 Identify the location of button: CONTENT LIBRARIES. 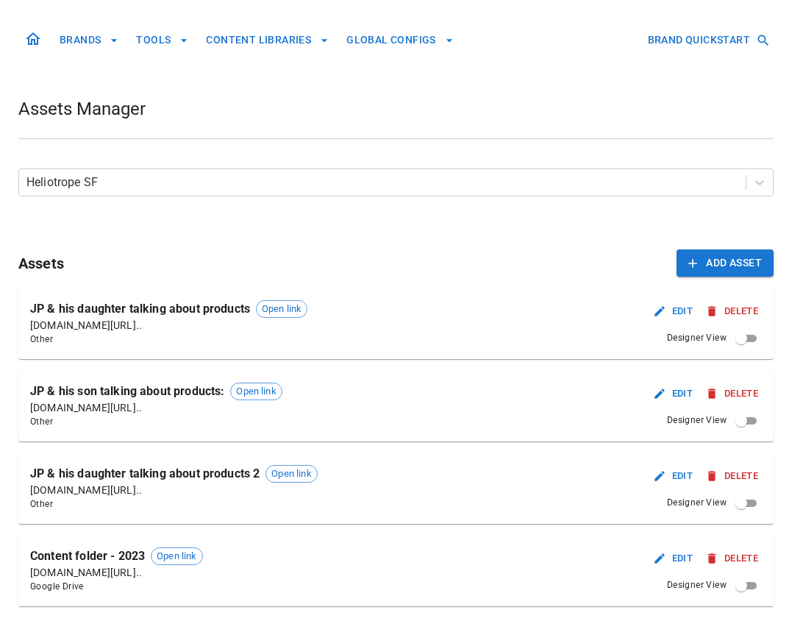
(267, 40).